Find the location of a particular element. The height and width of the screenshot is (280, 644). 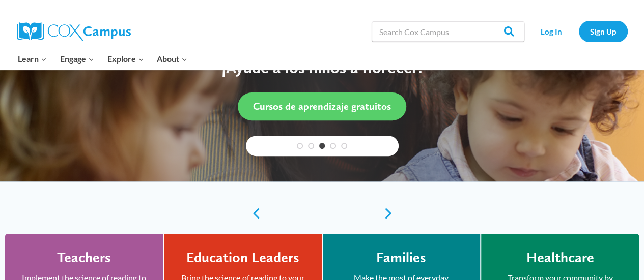

nav: Secondary Navigation is located at coordinates (579, 31).